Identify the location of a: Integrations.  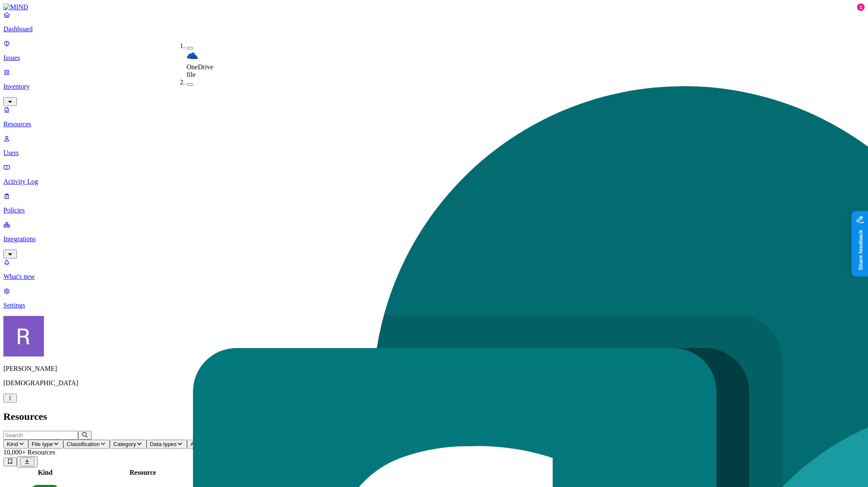
(434, 239).